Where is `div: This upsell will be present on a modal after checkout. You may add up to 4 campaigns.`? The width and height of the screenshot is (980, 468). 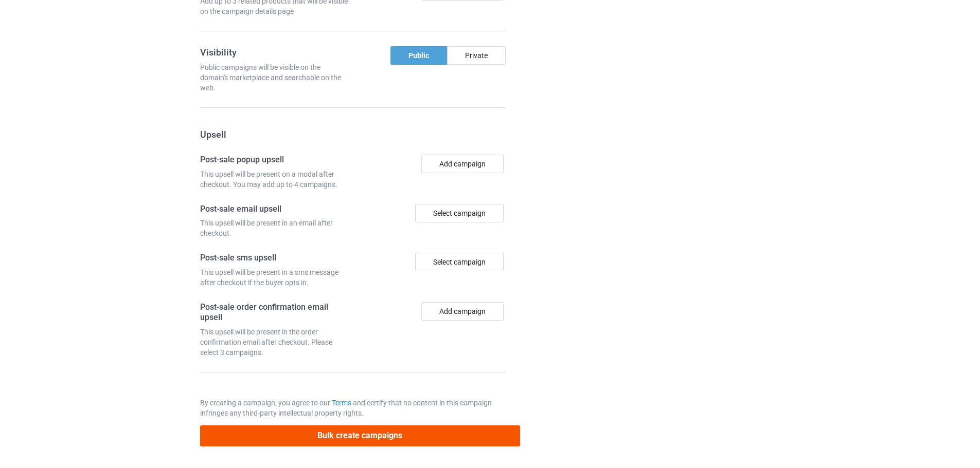 div: This upsell will be present on a modal after checkout. You may add up to 4 campaigns. is located at coordinates (274, 180).